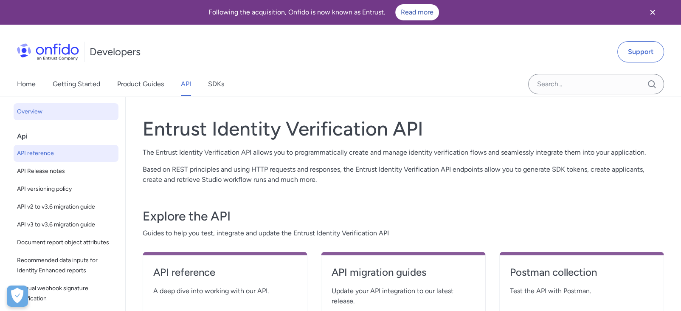 The height and width of the screenshot is (311, 681). I want to click on p: Based on REST principles and using HTTP requests and responses, the Entrust Identity Verification..., so click(403, 174).